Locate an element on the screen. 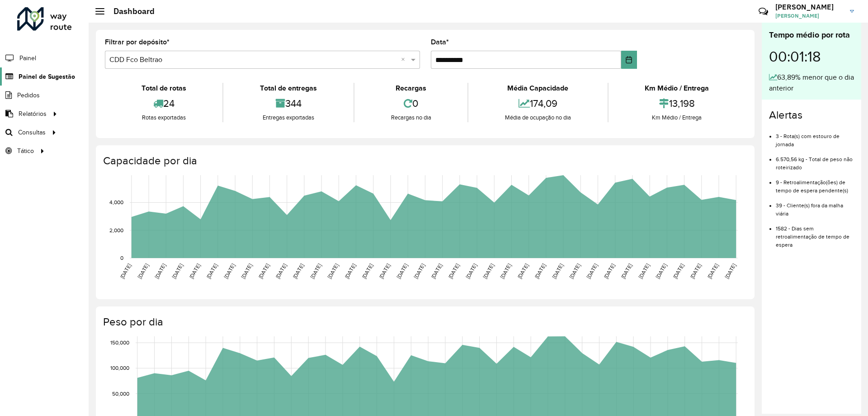 The width and height of the screenshot is (868, 416). text: 150,000 is located at coordinates (120, 342).